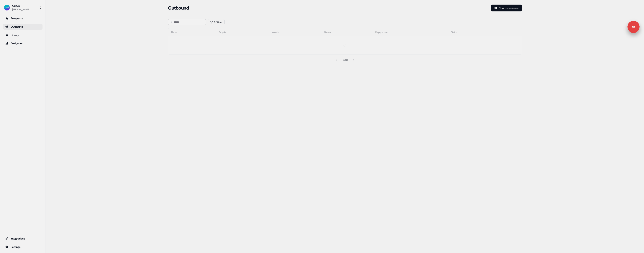  What do you see at coordinates (216, 22) in the screenshot?
I see `button: 0 Filters` at bounding box center [216, 22].